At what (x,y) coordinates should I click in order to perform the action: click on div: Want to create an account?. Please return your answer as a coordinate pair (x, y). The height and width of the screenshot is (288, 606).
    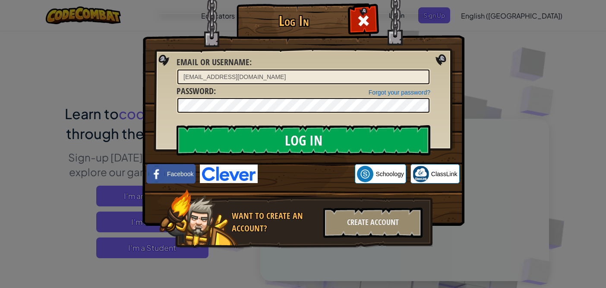
    Looking at the image, I should click on (275, 222).